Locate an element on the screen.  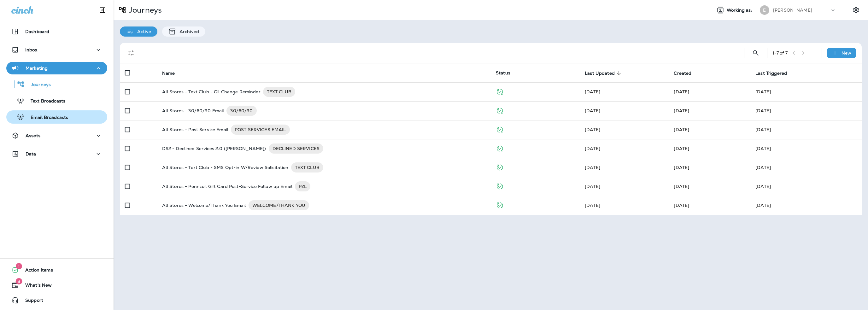
p: Assets is located at coordinates (33, 136).